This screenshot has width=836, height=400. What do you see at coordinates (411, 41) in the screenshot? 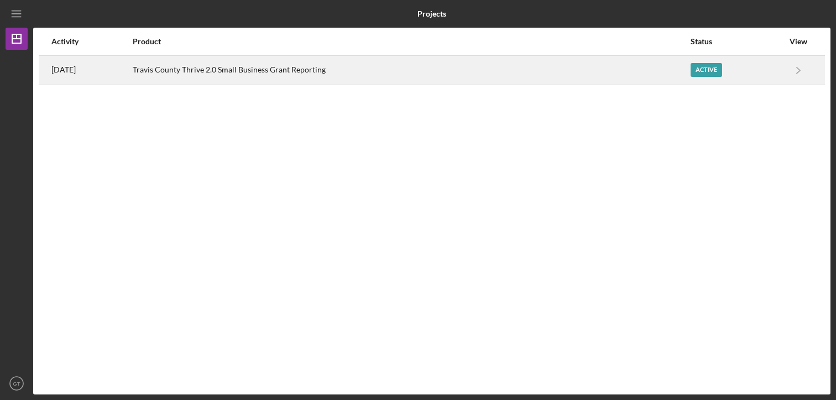
I see `div: Product` at bounding box center [411, 41].